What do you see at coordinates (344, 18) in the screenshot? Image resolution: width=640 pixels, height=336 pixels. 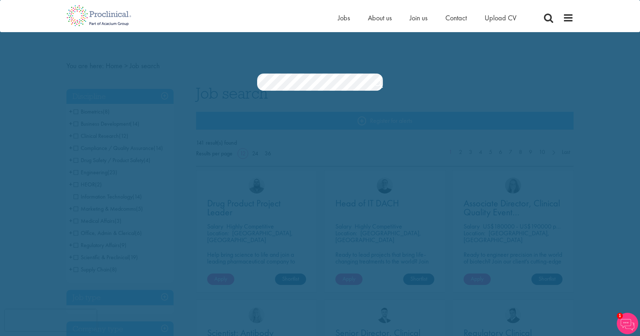 I see `a: Jobs` at bounding box center [344, 18].